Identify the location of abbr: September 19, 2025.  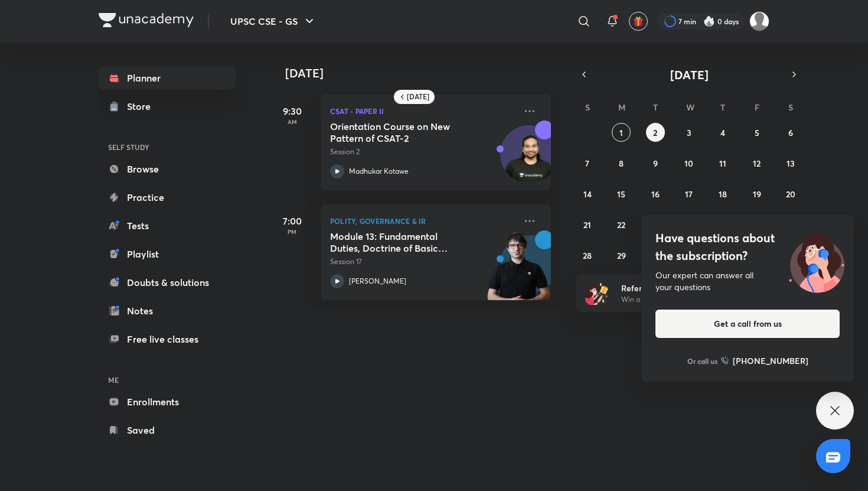
(757, 194).